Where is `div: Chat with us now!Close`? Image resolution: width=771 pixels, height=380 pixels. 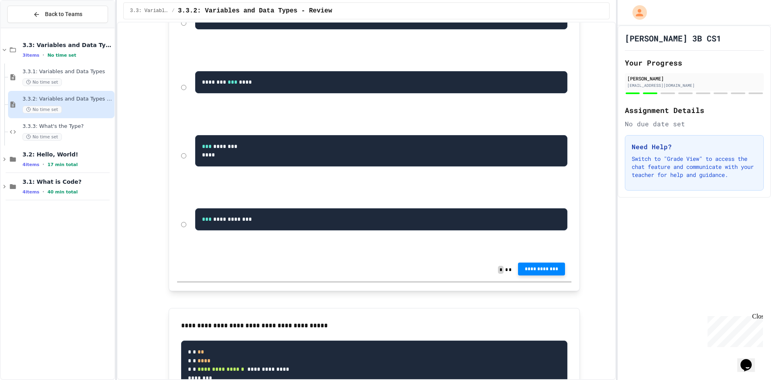 div: Chat with us now!Close is located at coordinates (29, 27).